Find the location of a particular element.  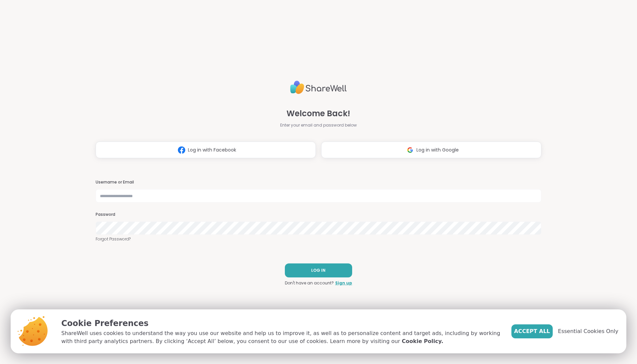

a: Cookie Policy. is located at coordinates (423, 342).